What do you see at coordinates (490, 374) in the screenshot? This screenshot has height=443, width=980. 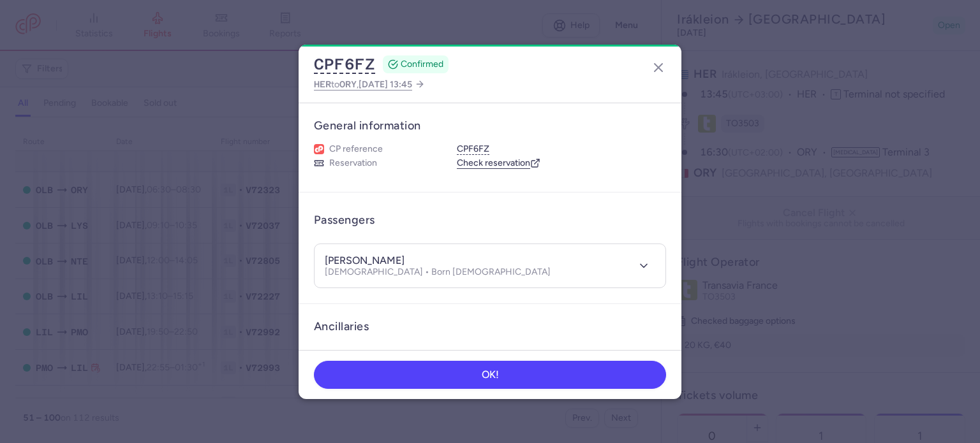 I see `button: OK!` at bounding box center [490, 374].